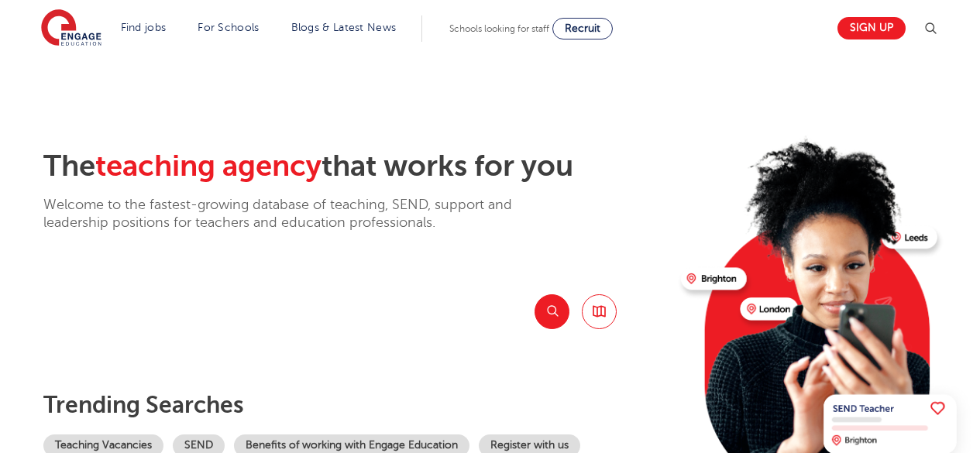 Image resolution: width=980 pixels, height=453 pixels. I want to click on button: Search, so click(551, 311).